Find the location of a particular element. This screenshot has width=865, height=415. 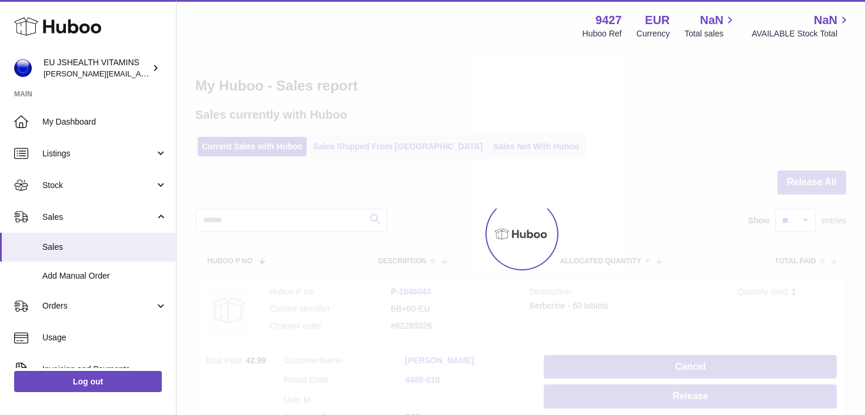

span: My Dashboard is located at coordinates (105, 122).